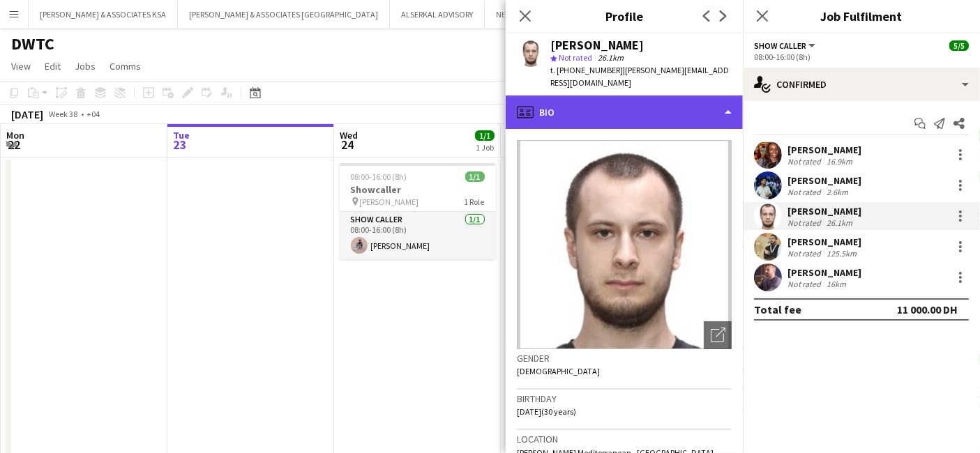 This screenshot has height=453, width=980. Describe the element at coordinates (21, 66) in the screenshot. I see `span: View` at that location.